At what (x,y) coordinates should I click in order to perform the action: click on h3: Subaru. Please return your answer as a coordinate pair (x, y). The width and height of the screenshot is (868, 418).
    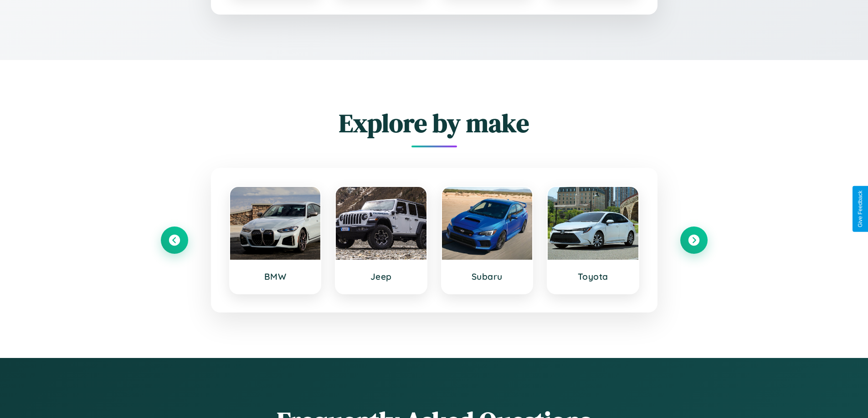
    Looking at the image, I should click on (487, 277).